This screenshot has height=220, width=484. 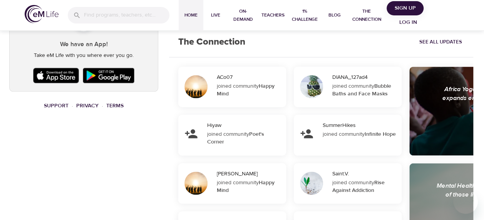 What do you see at coordinates (191, 15) in the screenshot?
I see `span: Home` at bounding box center [191, 15].